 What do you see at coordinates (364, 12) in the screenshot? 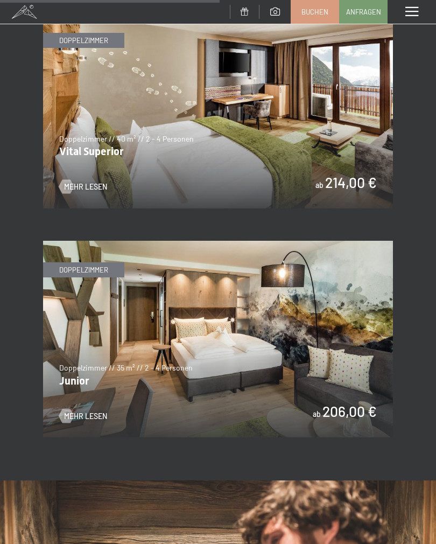
I see `span: Anfragen` at bounding box center [364, 12].